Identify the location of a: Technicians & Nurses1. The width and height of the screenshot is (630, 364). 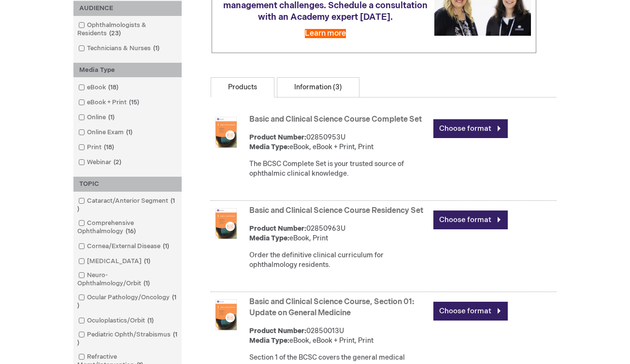
(119, 48).